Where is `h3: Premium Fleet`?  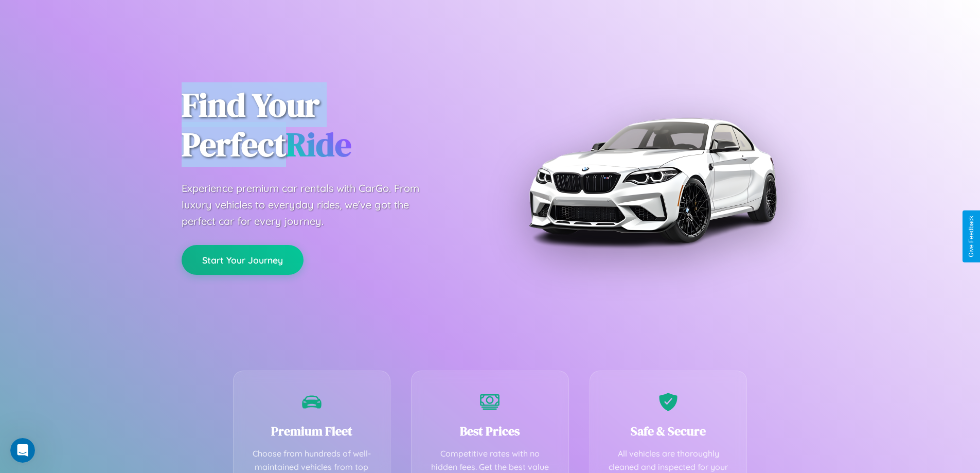 h3: Premium Fleet is located at coordinates (312, 431).